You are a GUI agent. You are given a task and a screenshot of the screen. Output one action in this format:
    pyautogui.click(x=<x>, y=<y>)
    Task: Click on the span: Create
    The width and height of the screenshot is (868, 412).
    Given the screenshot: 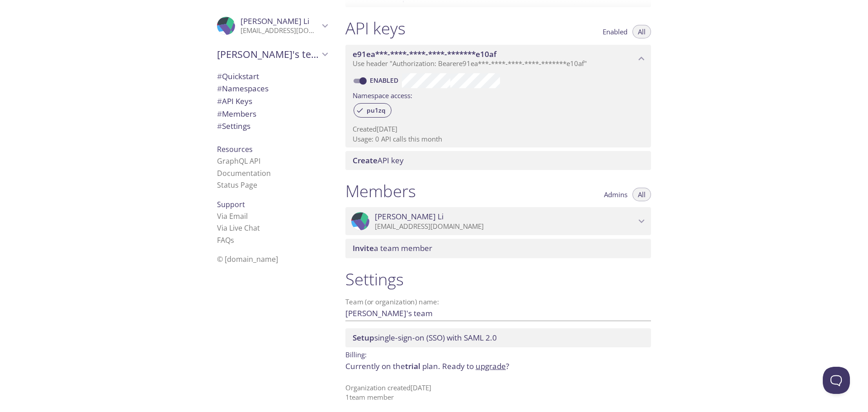 What is the action you would take?
    pyautogui.click(x=365, y=160)
    